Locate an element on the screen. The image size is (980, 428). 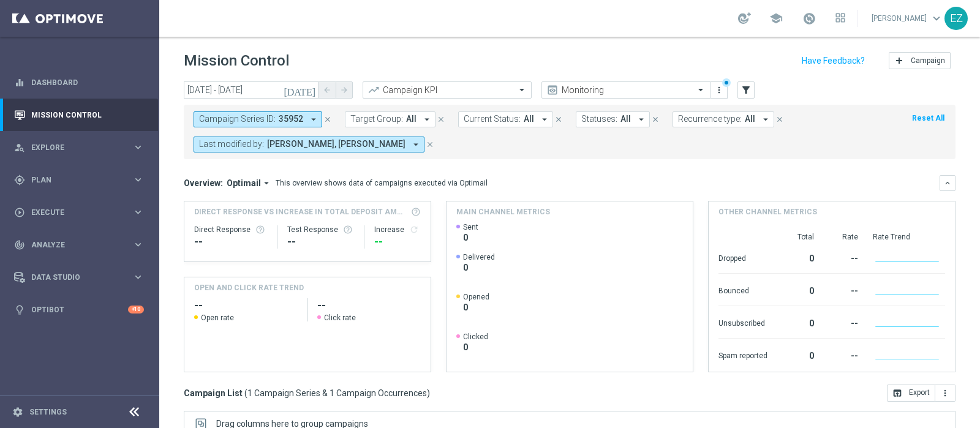
div: gps_fixed Plan keyboard_arrow_right is located at coordinates (79, 180).